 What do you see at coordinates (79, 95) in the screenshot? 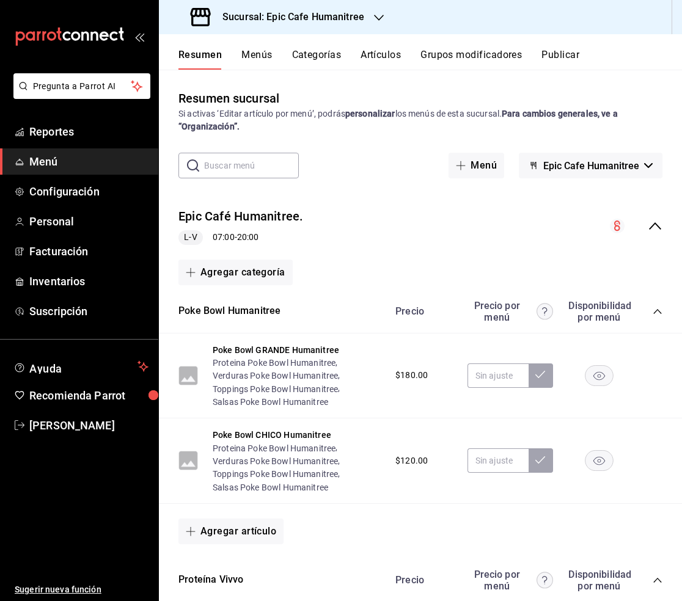
I see `a: Pregunta a Parrot AI` at bounding box center [79, 95].